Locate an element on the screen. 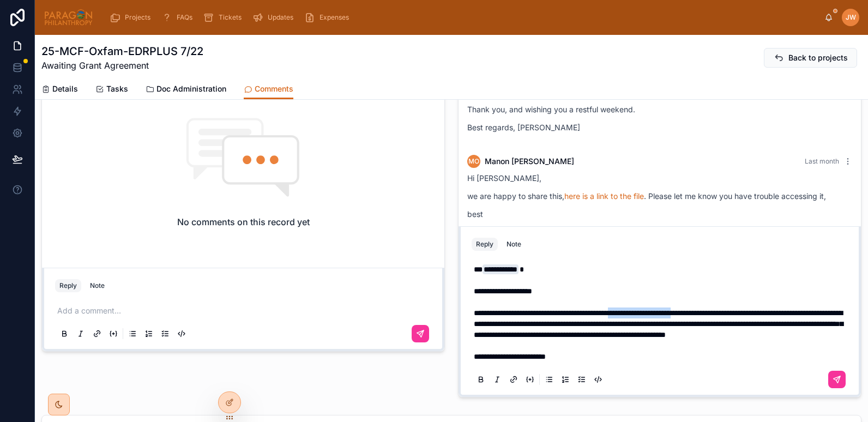 The width and height of the screenshot is (868, 422). span: Back to projects is located at coordinates (818, 57).